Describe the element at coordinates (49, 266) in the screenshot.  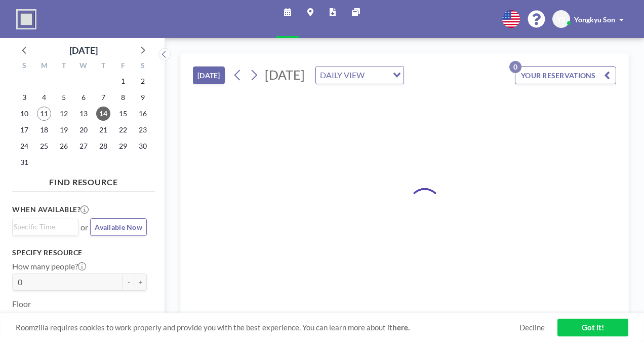
I see `label: How many people?` at that location.